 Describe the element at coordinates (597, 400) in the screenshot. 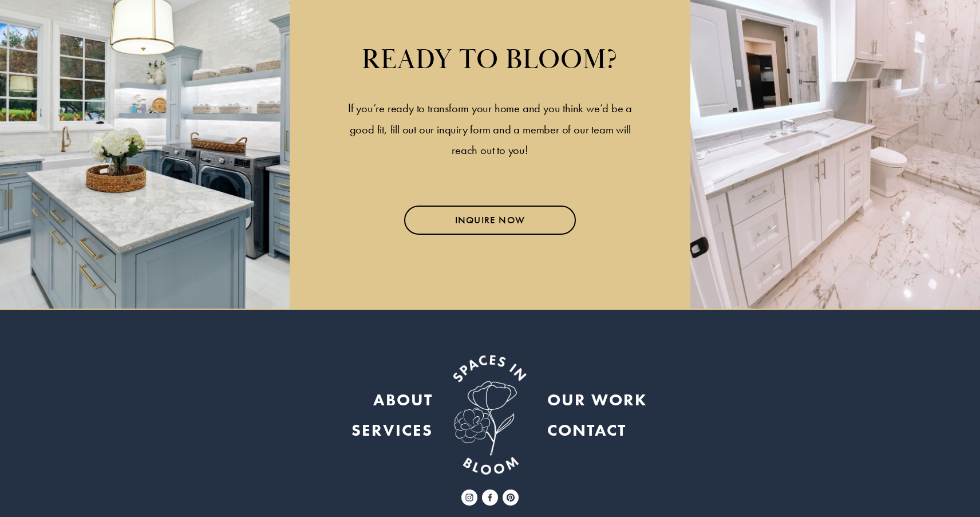

I see `strong: OUR WORK` at that location.